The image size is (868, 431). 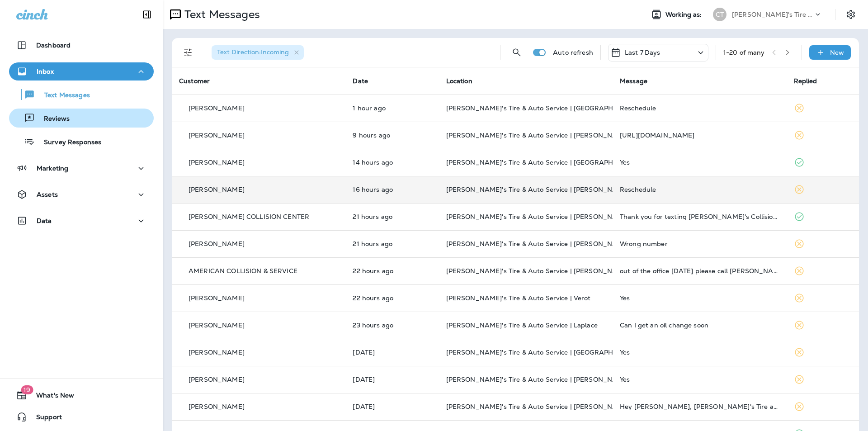 What do you see at coordinates (81, 142) in the screenshot?
I see `button: Survey Responses` at bounding box center [81, 142].